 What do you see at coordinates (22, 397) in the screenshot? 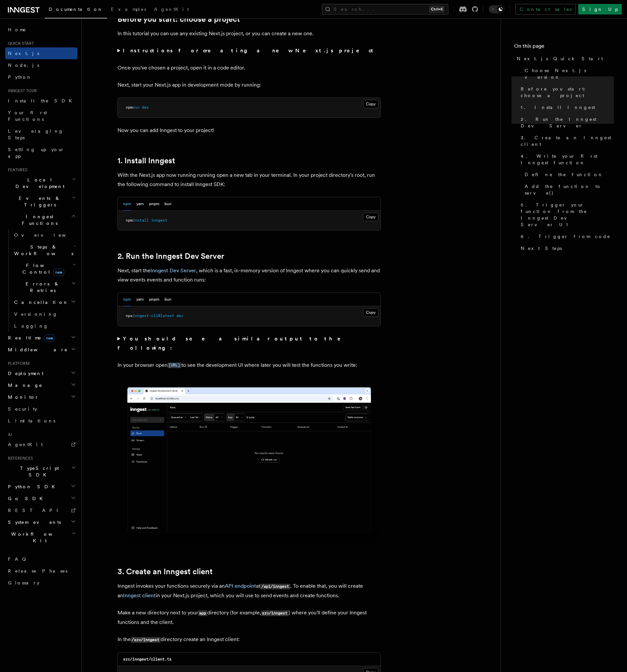
I see `span: Monitor` at bounding box center [22, 397].